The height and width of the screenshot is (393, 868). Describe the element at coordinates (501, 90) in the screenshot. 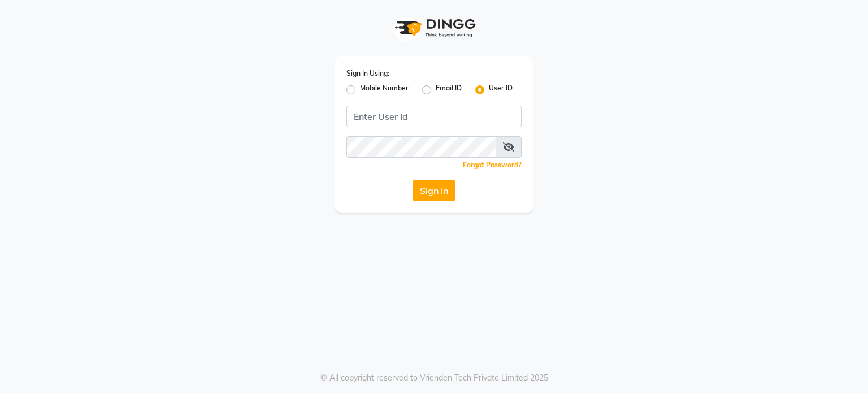

I see `label: User ID` at that location.